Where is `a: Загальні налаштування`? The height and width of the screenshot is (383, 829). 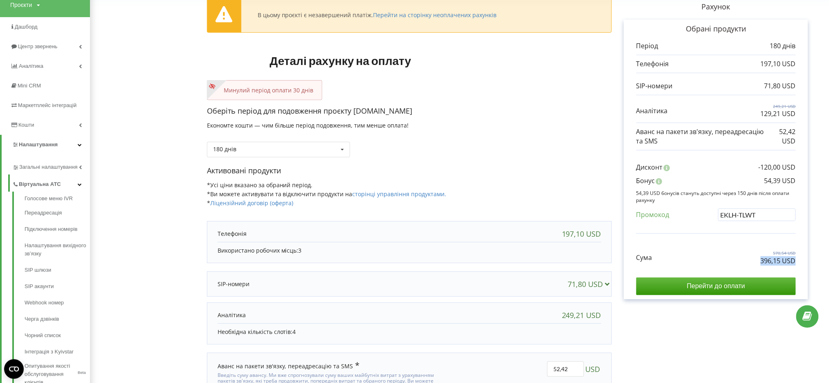 a: Загальні налаштування is located at coordinates (51, 166).